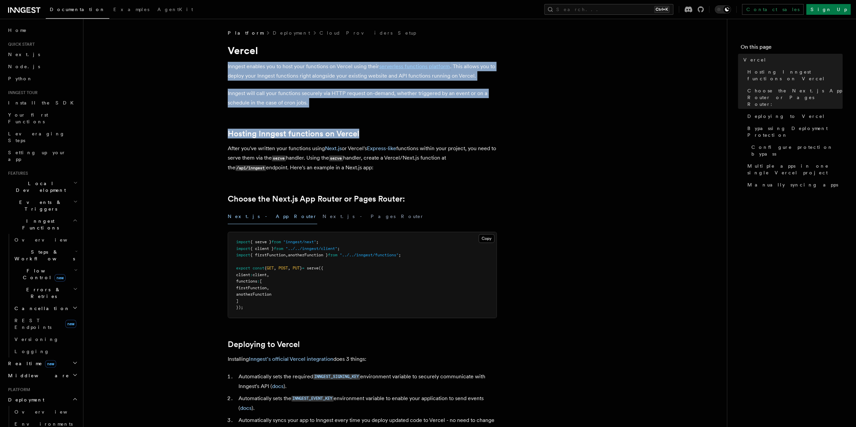 The height and width of the screenshot is (427, 856). Describe the element at coordinates (42, 79) in the screenshot. I see `a: Python` at that location.